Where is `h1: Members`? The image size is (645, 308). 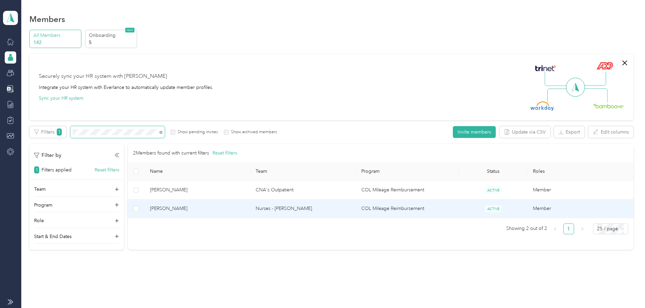 h1: Members is located at coordinates (47, 19).